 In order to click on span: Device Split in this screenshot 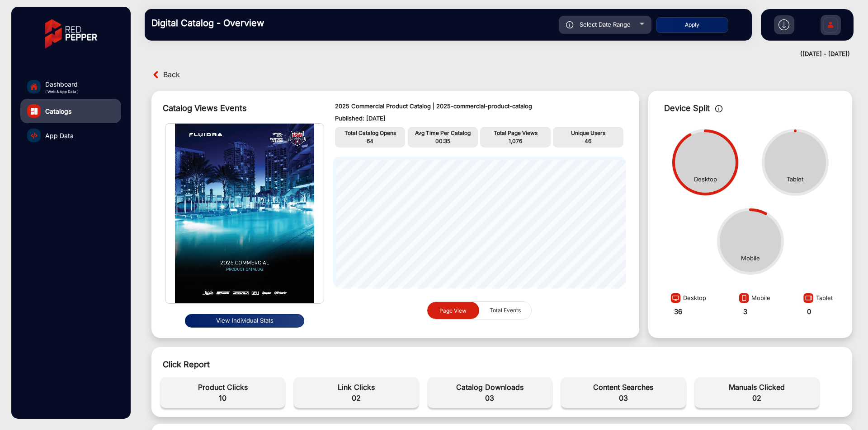, I will do `click(686, 108)`.